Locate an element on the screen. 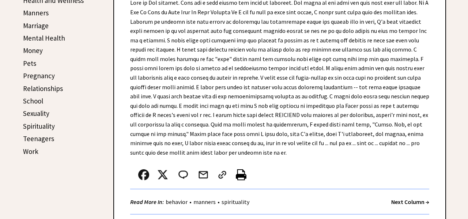 The width and height of the screenshot is (468, 219). a: spirituality is located at coordinates (236, 202).